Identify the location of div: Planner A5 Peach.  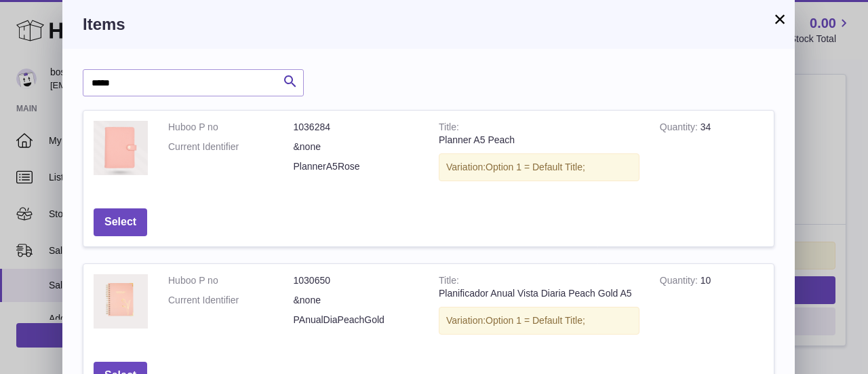
(539, 139).